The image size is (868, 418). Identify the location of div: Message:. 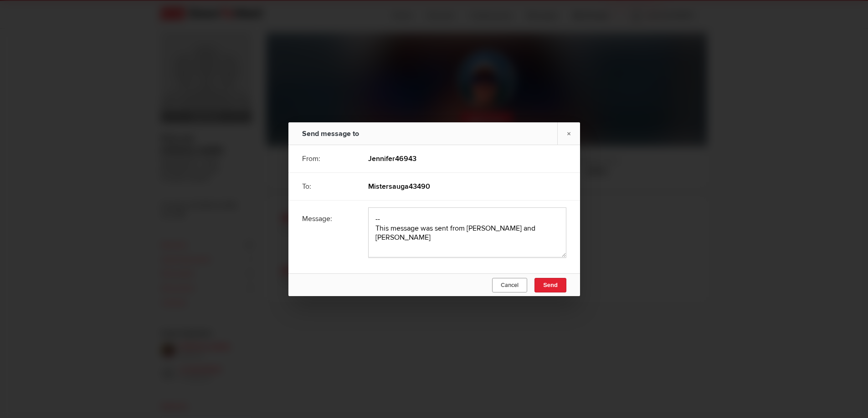
(329, 219).